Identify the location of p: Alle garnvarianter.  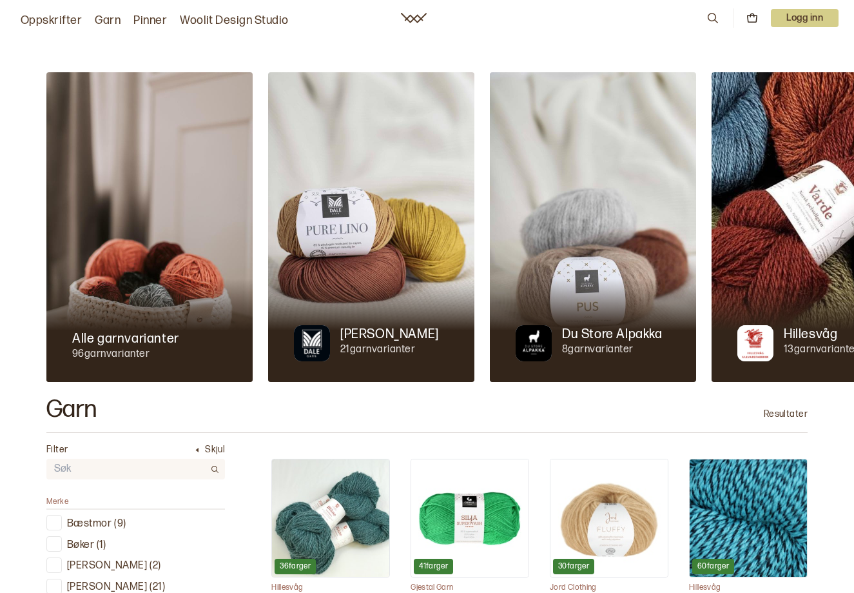
(126, 339).